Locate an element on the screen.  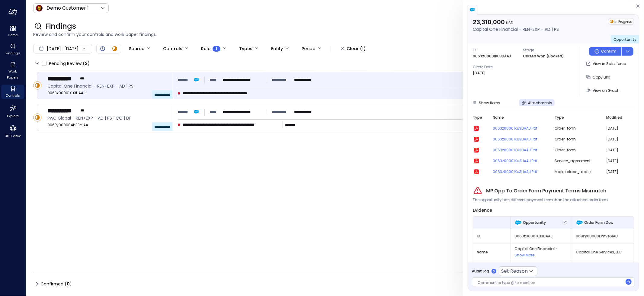
span: Home is located at coordinates (13, 35).